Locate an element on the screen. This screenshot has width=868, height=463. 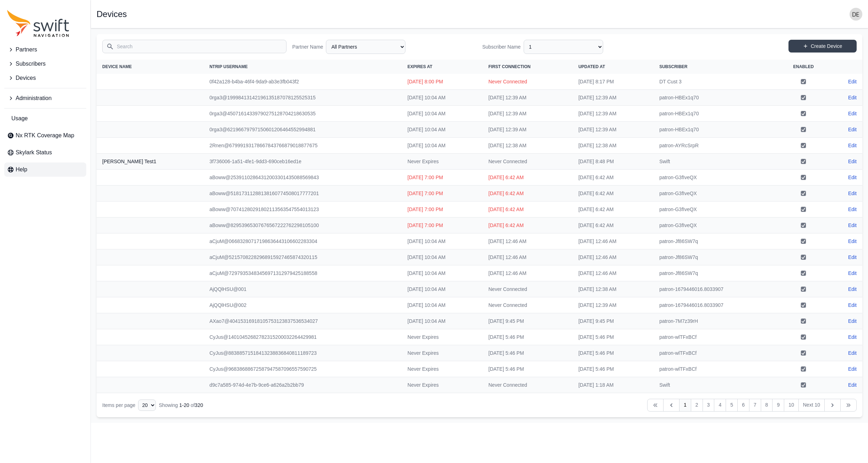
div: Showing of is located at coordinates (181, 405).